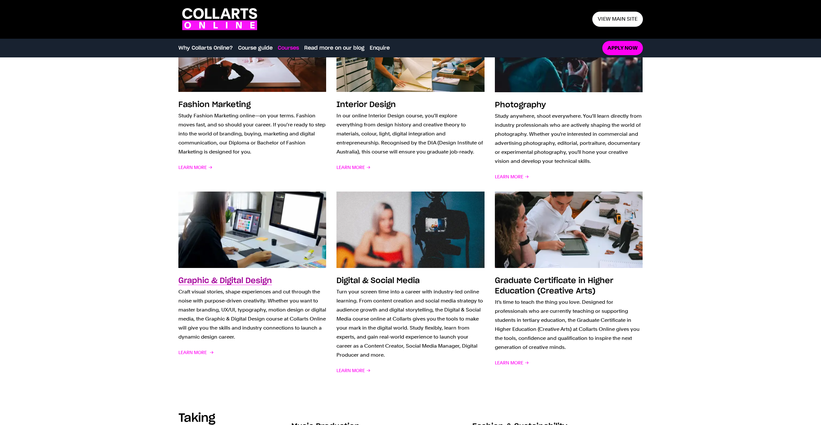  What do you see at coordinates (215, 105) in the screenshot?
I see `h3: Fashion Marketing` at bounding box center [215, 105].